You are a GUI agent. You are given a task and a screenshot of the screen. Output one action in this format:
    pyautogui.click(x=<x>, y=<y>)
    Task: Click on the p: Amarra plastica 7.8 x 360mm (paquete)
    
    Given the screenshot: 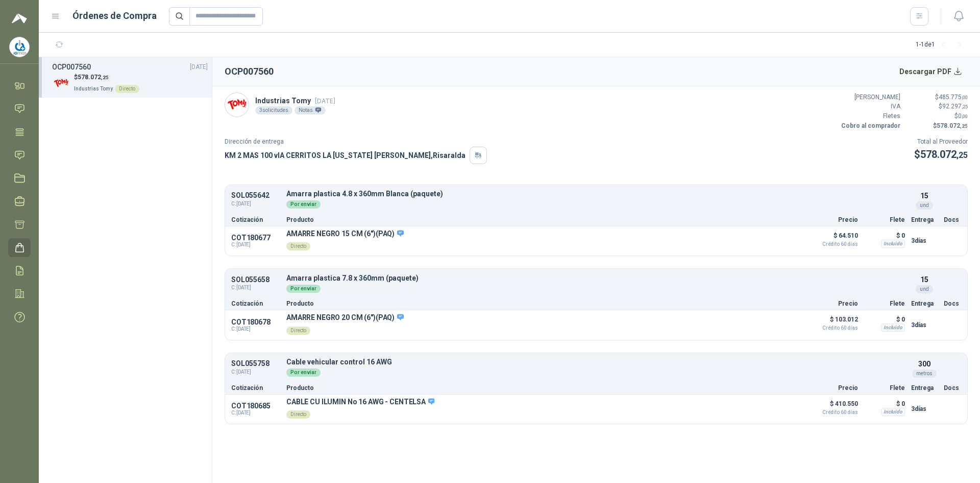 What is the action you would take?
    pyautogui.click(x=595, y=278)
    